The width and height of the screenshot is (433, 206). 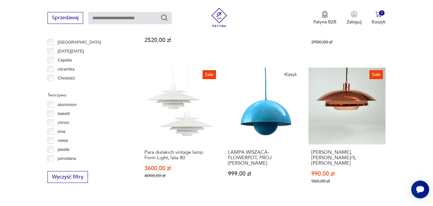 I want to click on button: Zaloguj, so click(x=354, y=18).